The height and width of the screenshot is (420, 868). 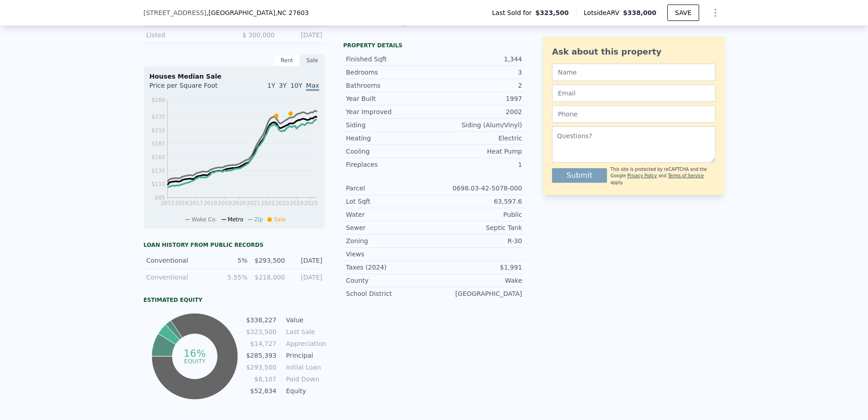 I want to click on tspan: 2024, so click(x=297, y=203).